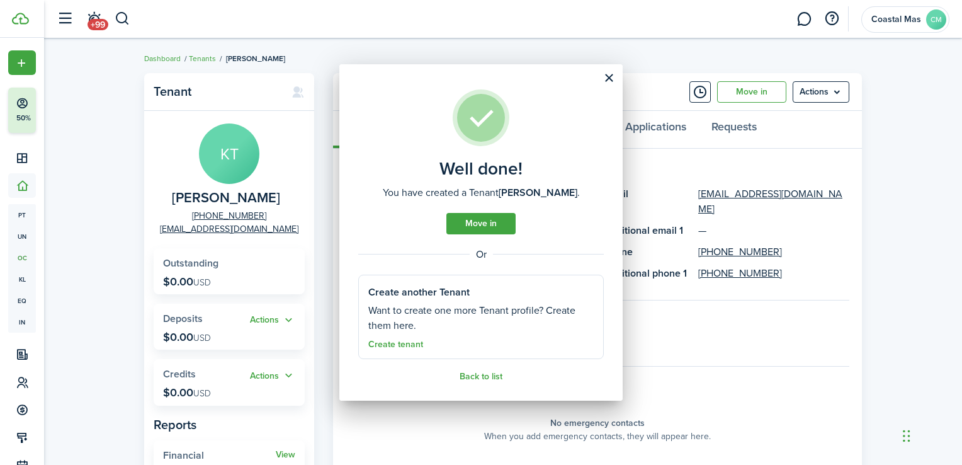 Image resolution: width=962 pixels, height=465 pixels. What do you see at coordinates (481, 224) in the screenshot?
I see `a: Move in` at bounding box center [481, 224].